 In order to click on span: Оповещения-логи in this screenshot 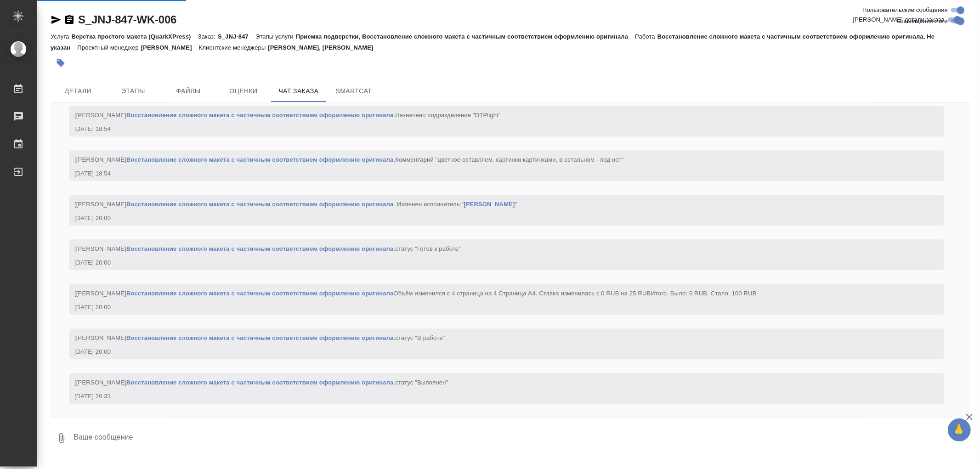, I will do `click(922, 21)`.